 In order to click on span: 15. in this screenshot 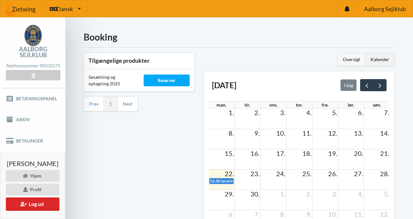, I will do `click(229, 153)`.